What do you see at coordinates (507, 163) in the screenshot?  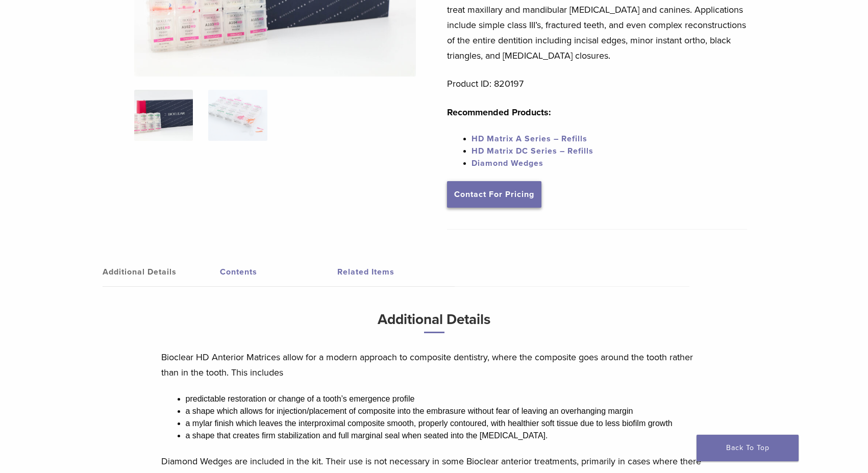 I see `a: Diamond Wedges` at bounding box center [507, 163].